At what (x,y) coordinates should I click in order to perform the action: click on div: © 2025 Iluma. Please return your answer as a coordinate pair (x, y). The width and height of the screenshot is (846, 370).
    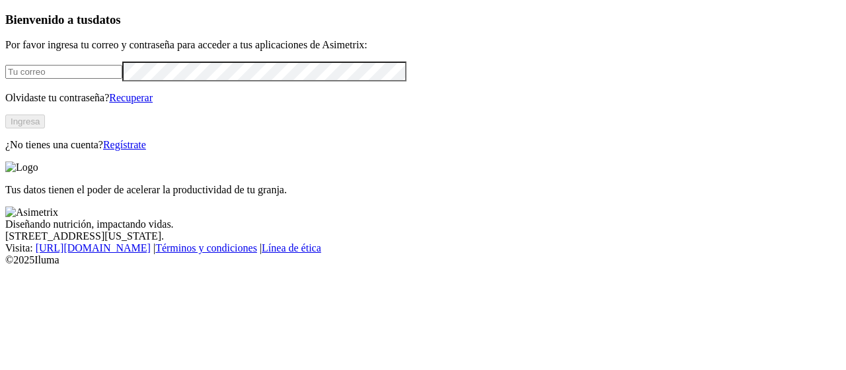
    Looking at the image, I should click on (423, 260).